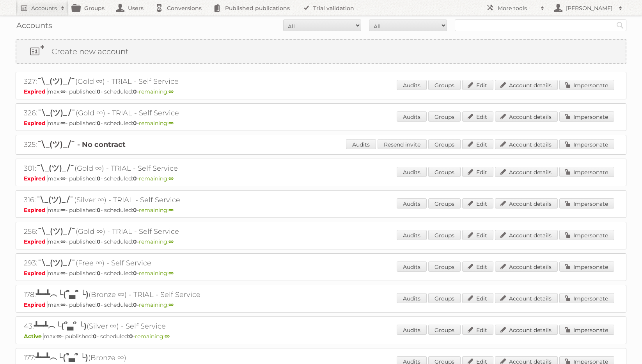 The image size is (642, 364). Describe the element at coordinates (160, 168) in the screenshot. I see `h2: 301: (Gold ∞) - TRIAL - Self Service` at that location.